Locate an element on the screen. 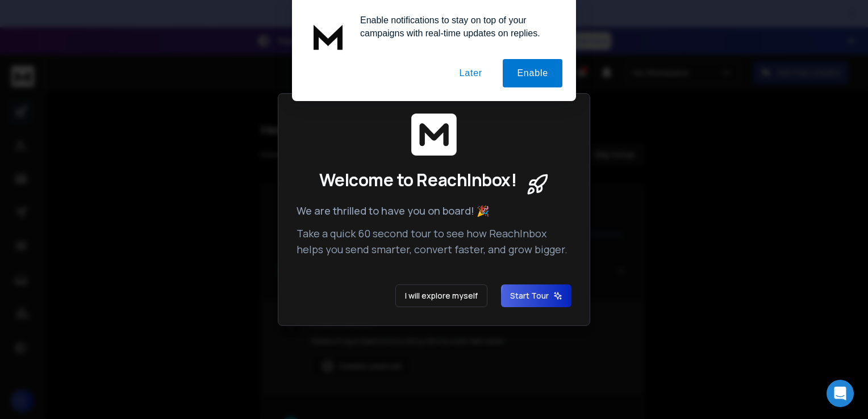 Image resolution: width=868 pixels, height=419 pixels. button: Enable is located at coordinates (532, 73).